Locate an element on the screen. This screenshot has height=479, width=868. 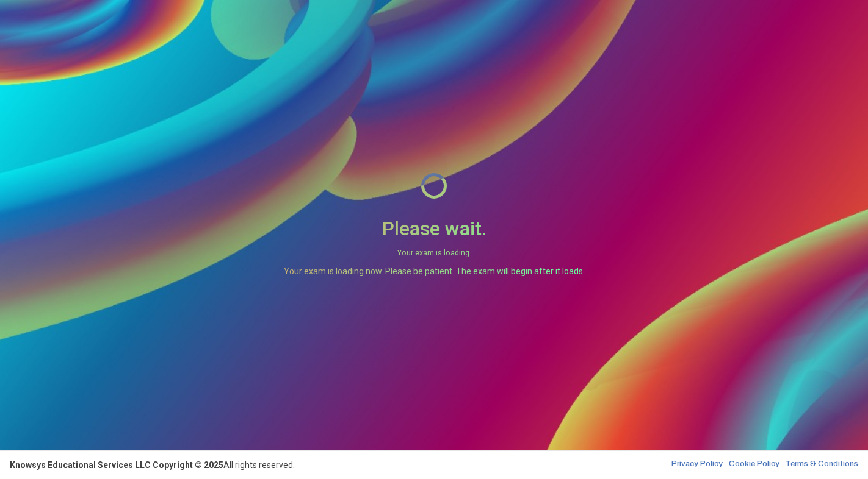
a: Cookie Policy is located at coordinates (754, 465).